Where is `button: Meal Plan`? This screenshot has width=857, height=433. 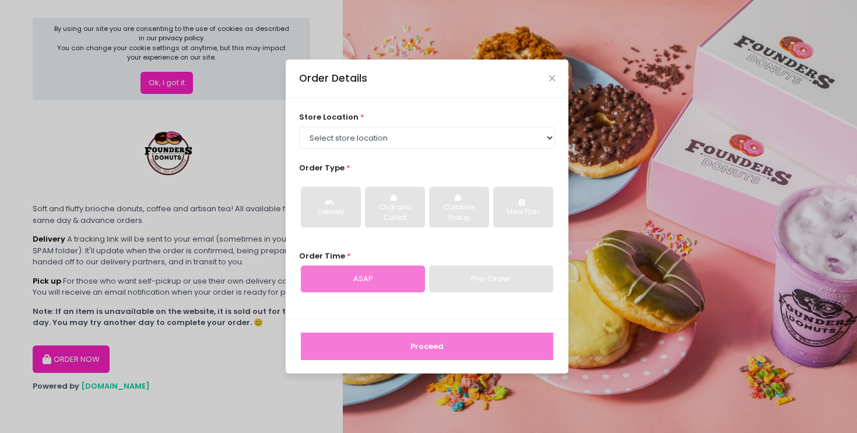 button: Meal Plan is located at coordinates (523, 207).